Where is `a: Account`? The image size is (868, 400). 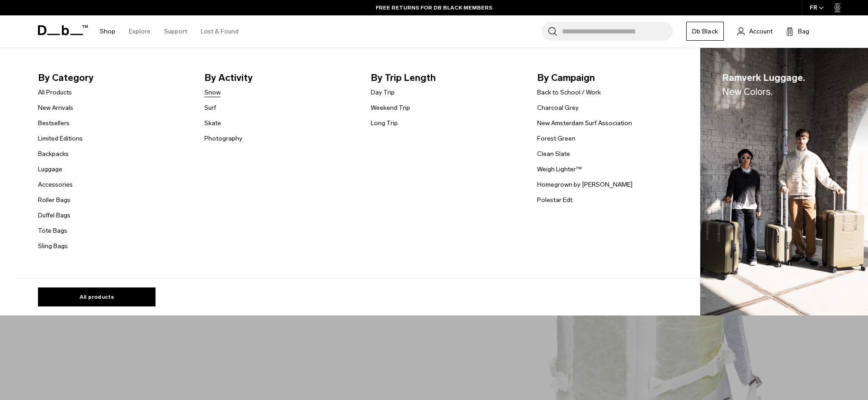
a: Account is located at coordinates (755, 31).